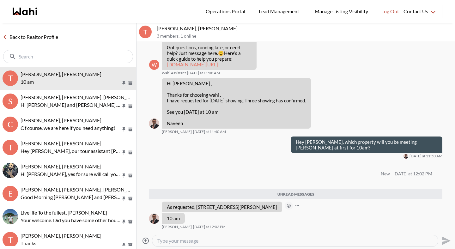  Describe the element at coordinates (71, 243) in the screenshot. I see `p: Thanks` at that location.